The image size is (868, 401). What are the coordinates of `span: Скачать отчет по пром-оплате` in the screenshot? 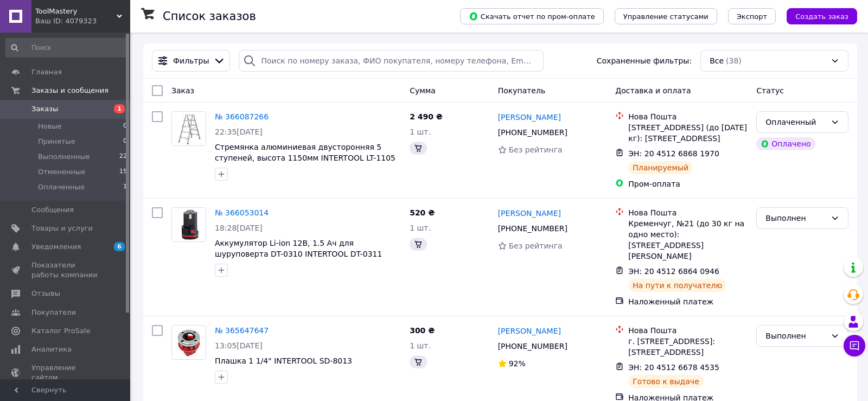 It's located at (532, 16).